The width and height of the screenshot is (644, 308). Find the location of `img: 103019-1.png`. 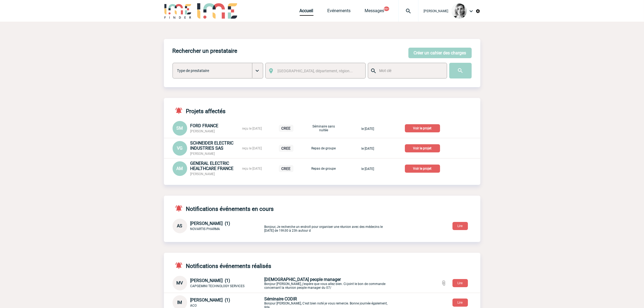

img: 103019-1.png is located at coordinates (459, 11).